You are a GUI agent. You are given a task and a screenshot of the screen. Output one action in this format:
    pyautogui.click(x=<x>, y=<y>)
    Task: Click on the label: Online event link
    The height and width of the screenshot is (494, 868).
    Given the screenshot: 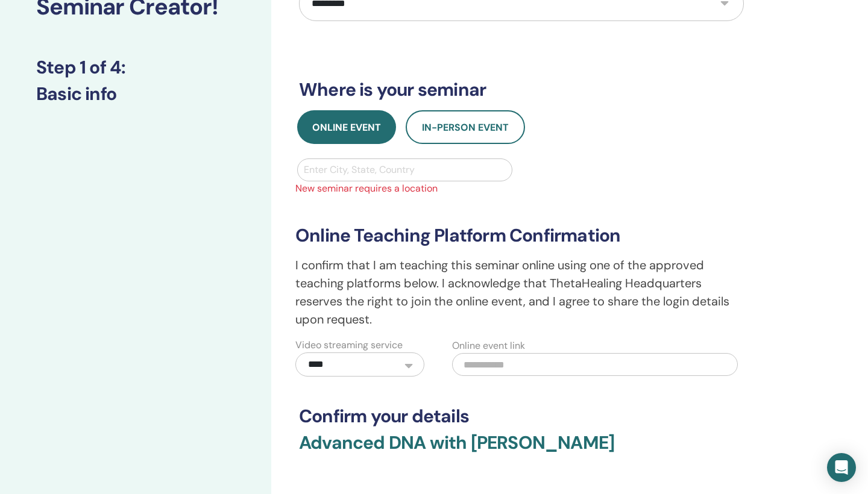 What is the action you would take?
    pyautogui.click(x=489, y=346)
    